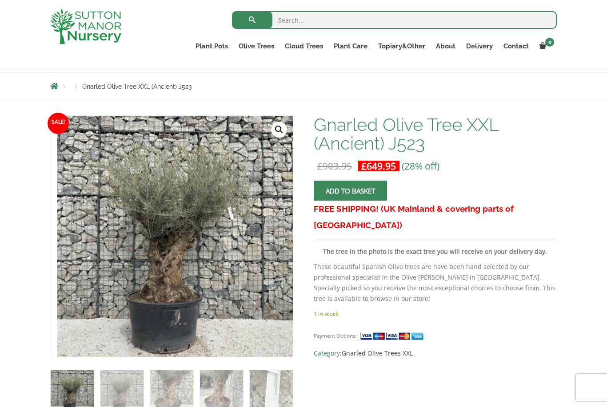 The width and height of the screenshot is (607, 407). Describe the element at coordinates (393, 336) in the screenshot. I see `img: payment supported` at that location.